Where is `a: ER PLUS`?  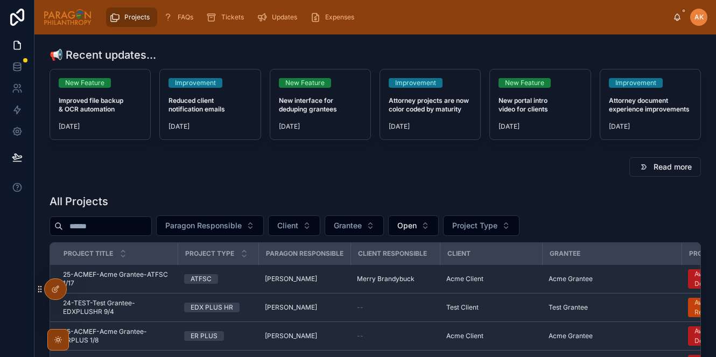
a: ER PLUS is located at coordinates (218, 336).